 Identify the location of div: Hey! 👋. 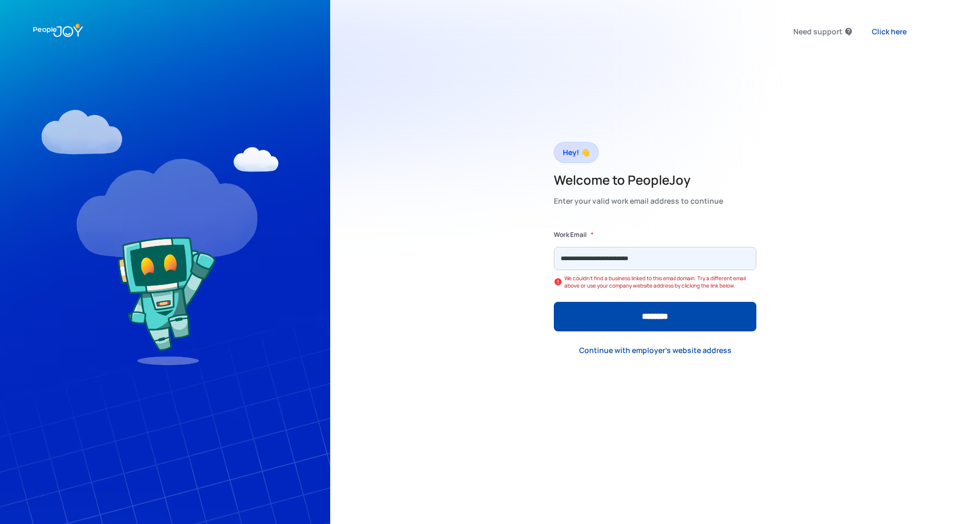
(576, 153).